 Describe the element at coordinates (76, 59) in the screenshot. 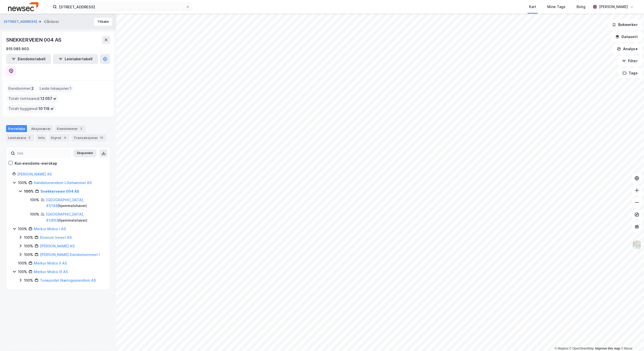

I see `button: Leietakertabell` at that location.